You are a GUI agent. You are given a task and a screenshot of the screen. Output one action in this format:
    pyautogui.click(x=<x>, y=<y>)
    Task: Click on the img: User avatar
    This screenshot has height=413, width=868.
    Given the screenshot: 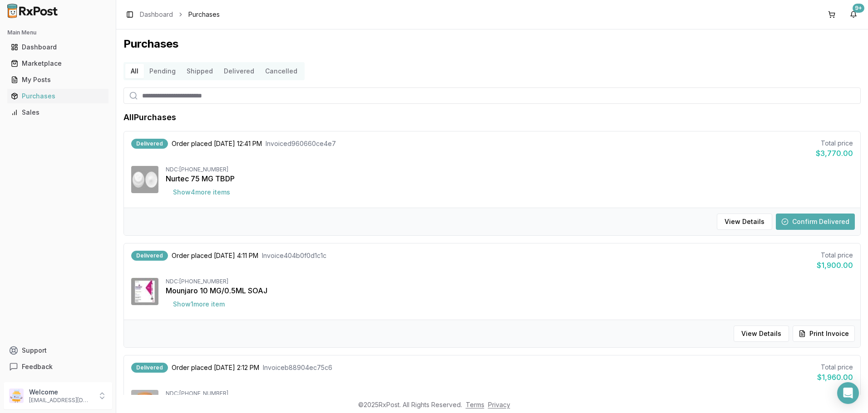 What is the action you would take?
    pyautogui.click(x=16, y=396)
    